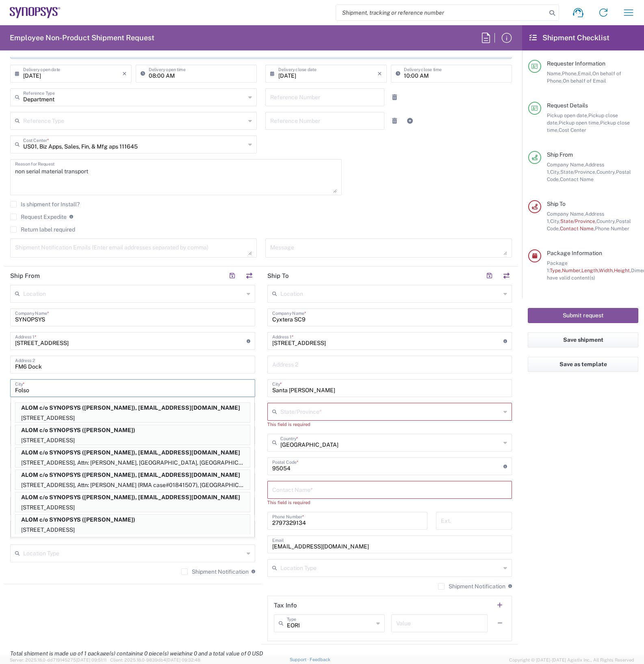  Describe the element at coordinates (410, 121) in the screenshot. I see `a: Add Reference` at that location.